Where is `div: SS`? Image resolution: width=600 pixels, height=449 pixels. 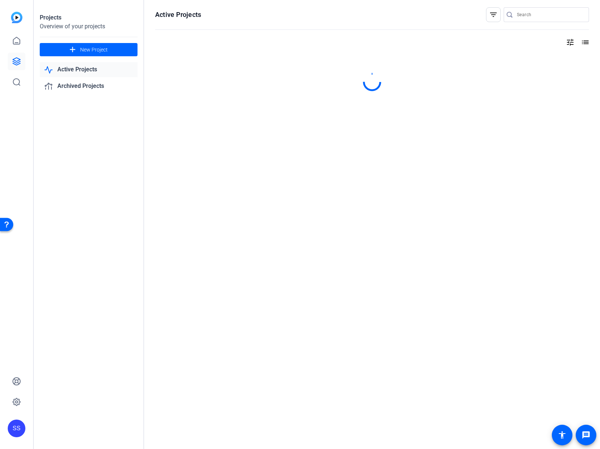 div: SS is located at coordinates (17, 428).